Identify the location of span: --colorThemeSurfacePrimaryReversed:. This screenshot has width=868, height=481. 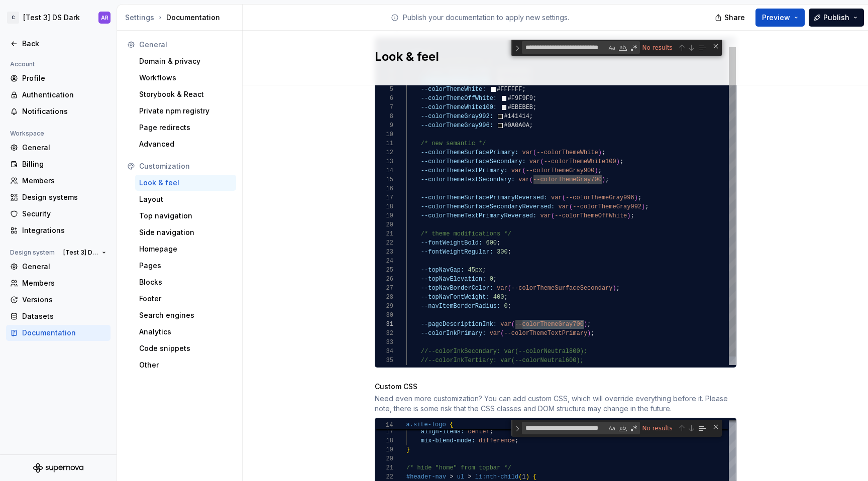
(484, 198).